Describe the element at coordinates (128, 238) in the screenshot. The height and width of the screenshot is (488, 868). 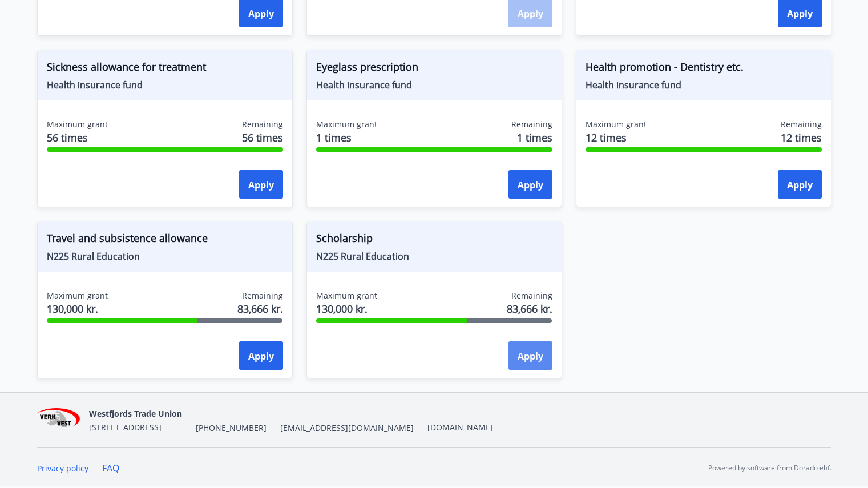
I see `font: Travel and subsistence allowance` at that location.